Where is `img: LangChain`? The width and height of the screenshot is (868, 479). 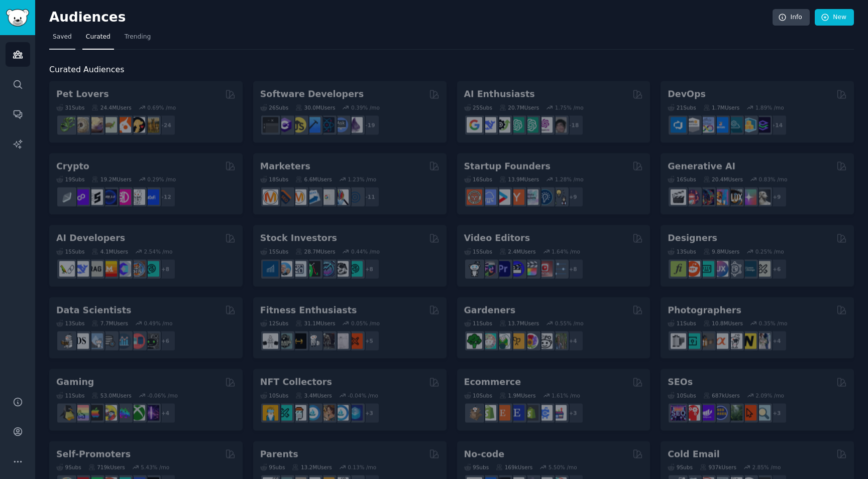
img: LangChain is located at coordinates (67, 269).